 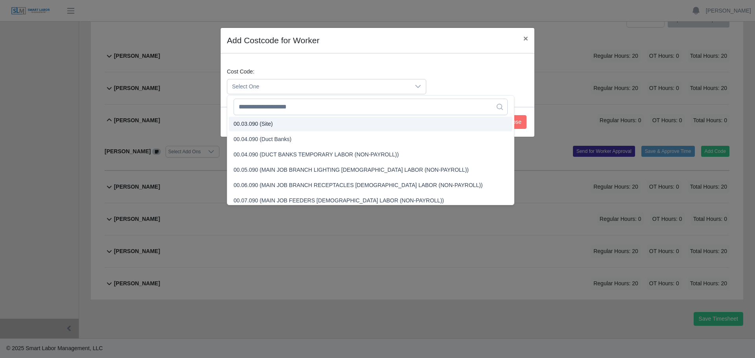 What do you see at coordinates (371, 170) in the screenshot?
I see `li: 00.05.090 (MAIN JOB BRANCH LIGHTING TEMPORARY LABOR (NON-PAYROLL))` at bounding box center [371, 170].